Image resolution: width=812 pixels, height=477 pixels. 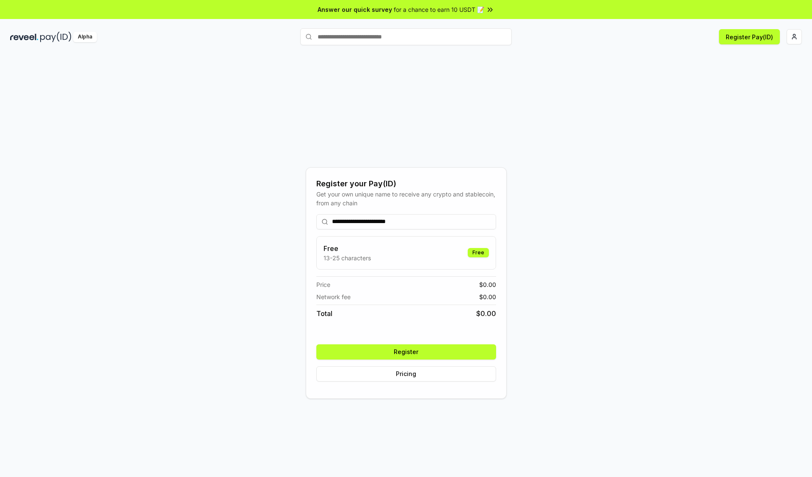 I want to click on div: Alpha, so click(x=85, y=37).